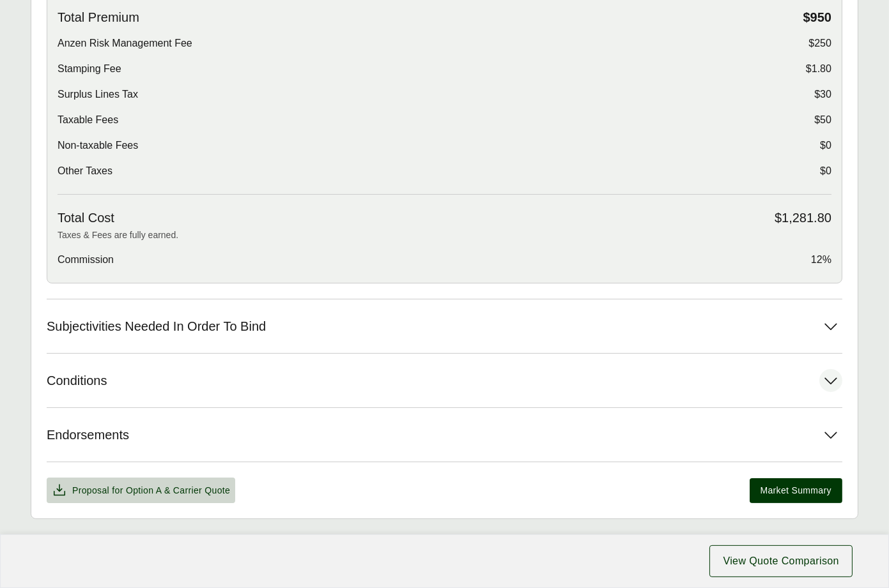 Image resolution: width=889 pixels, height=588 pixels. I want to click on span: Endorsements, so click(88, 435).